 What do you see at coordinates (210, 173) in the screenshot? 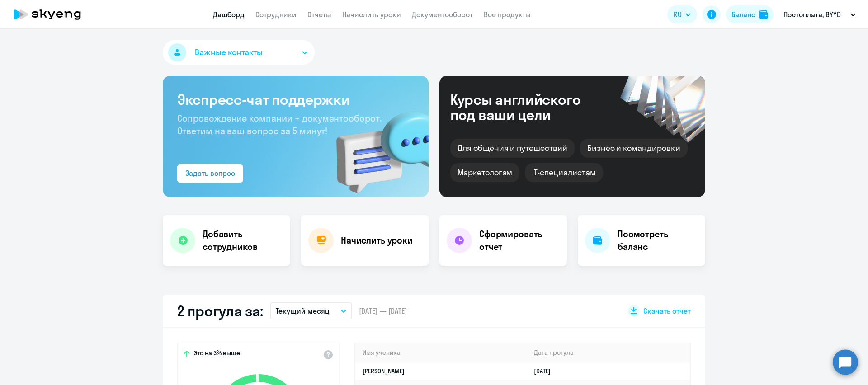
I see `button: Задать вопрос` at bounding box center [210, 173].